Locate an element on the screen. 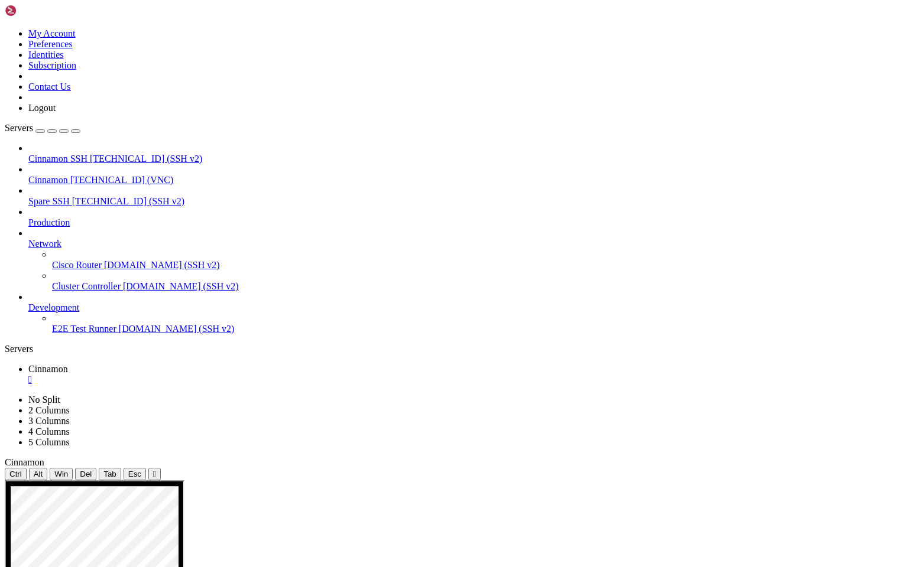 The height and width of the screenshot is (567, 908). li: Production is located at coordinates (466, 218).